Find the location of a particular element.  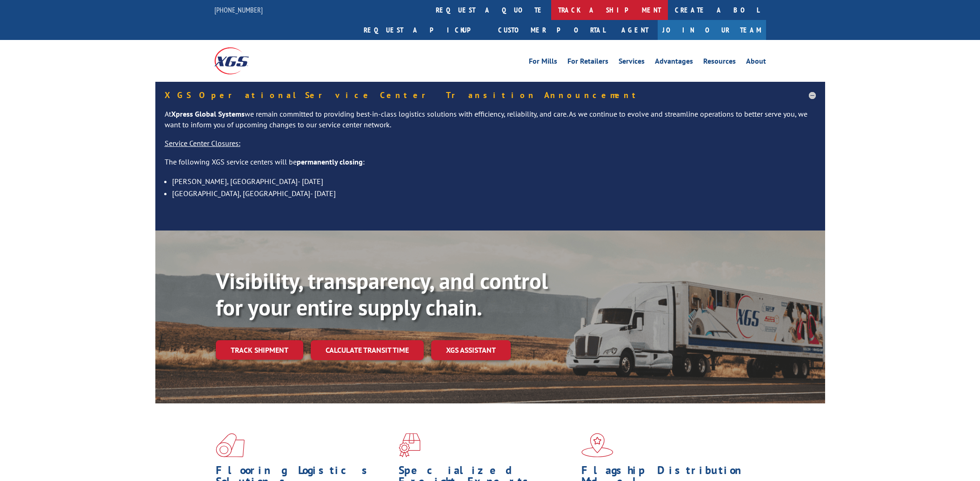

a: Calculate transit time is located at coordinates (367, 350).